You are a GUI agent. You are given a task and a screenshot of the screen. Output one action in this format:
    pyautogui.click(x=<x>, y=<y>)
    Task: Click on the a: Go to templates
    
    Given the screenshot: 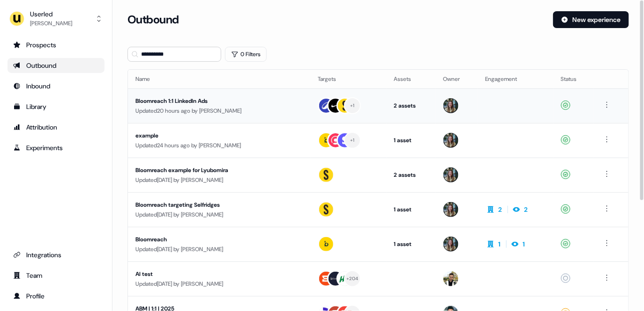 What is the action you would take?
    pyautogui.click(x=56, y=106)
    